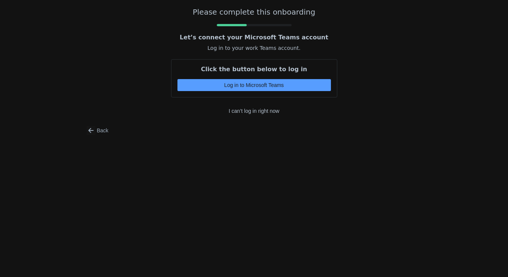 This screenshot has width=508, height=277. Describe the element at coordinates (97, 130) in the screenshot. I see `button: Back` at that location.